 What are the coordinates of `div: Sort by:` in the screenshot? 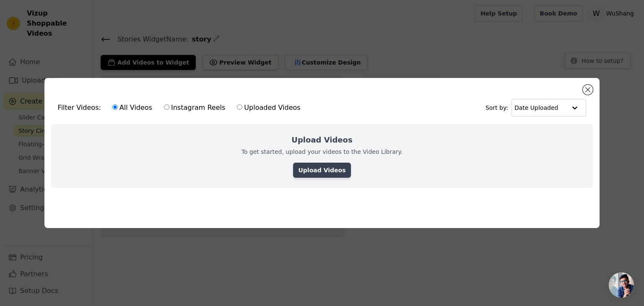 It's located at (536, 108).